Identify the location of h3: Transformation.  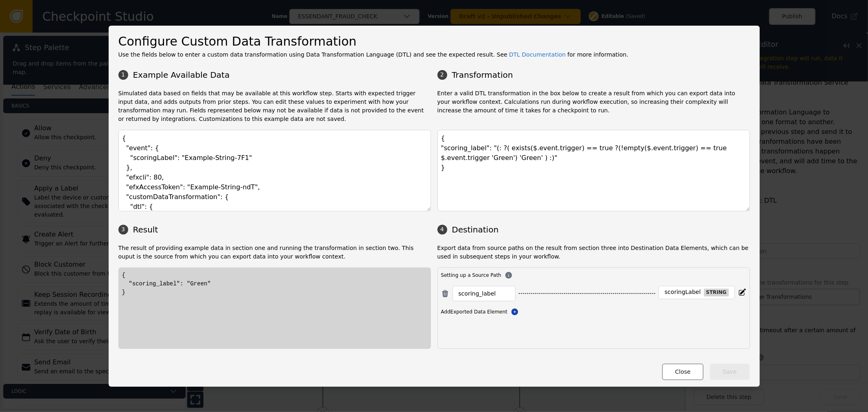
(594, 75).